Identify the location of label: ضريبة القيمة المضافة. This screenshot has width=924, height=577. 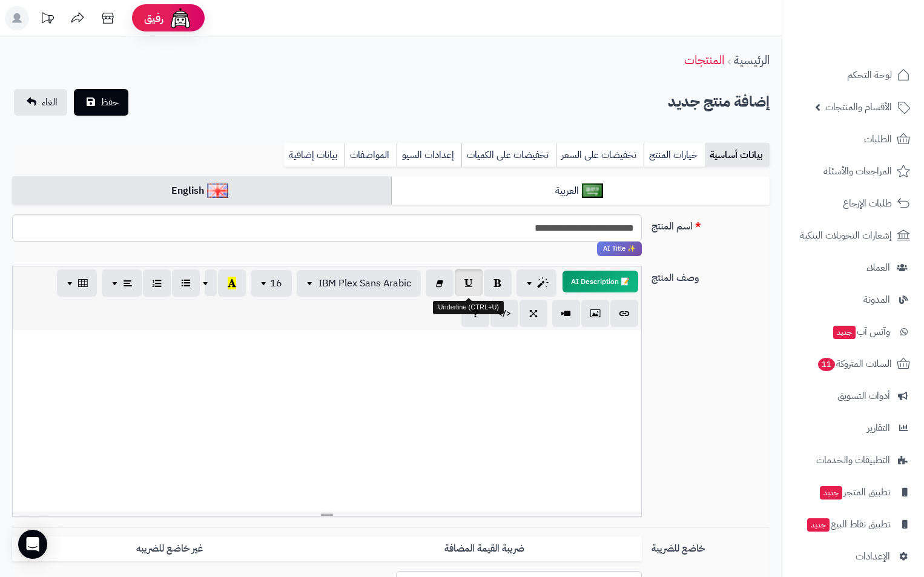
(484, 549).